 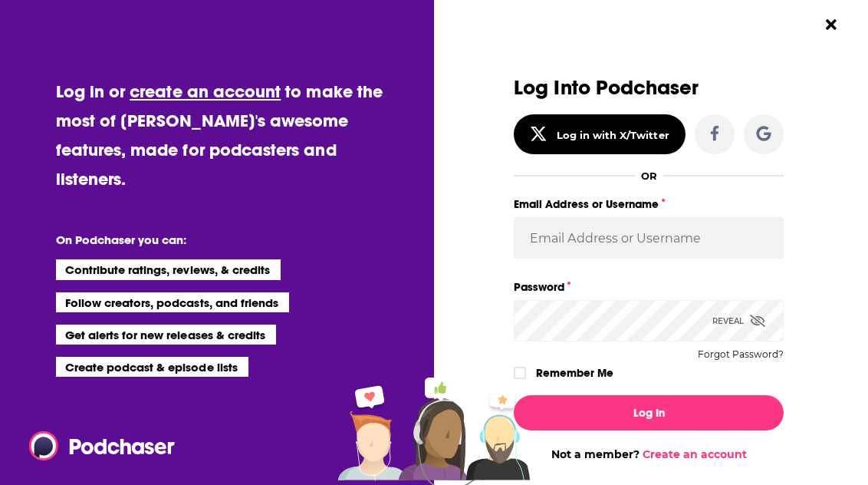 I want to click on label: Password, so click(x=648, y=287).